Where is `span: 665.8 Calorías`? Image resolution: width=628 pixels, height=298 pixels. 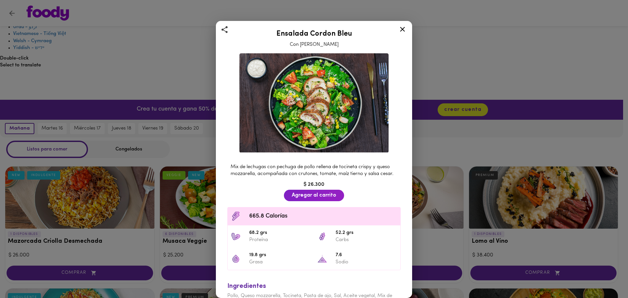 span: 665.8 Calorías is located at coordinates (323, 216).